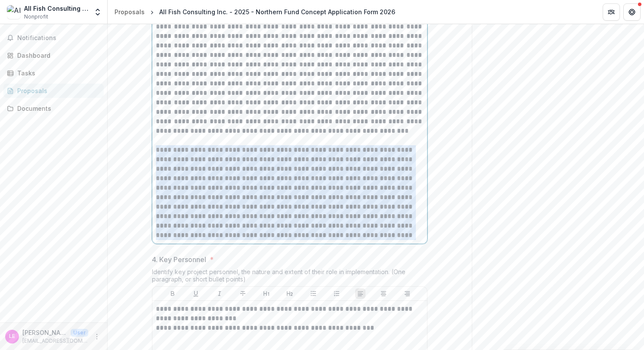 Image resolution: width=644 pixels, height=350 pixels. I want to click on div: All Fish Consulting Inc., so click(56, 8).